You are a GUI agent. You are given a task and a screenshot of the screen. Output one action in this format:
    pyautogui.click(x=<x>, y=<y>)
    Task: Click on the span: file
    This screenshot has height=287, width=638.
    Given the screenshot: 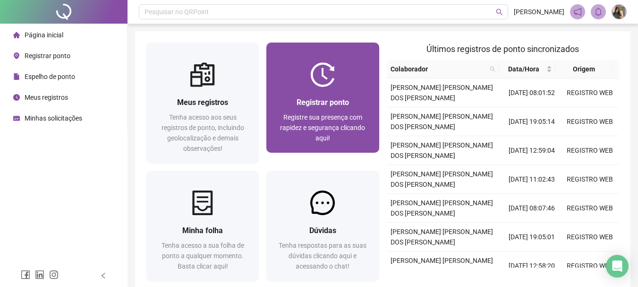 What is the action you would take?
    pyautogui.click(x=17, y=77)
    